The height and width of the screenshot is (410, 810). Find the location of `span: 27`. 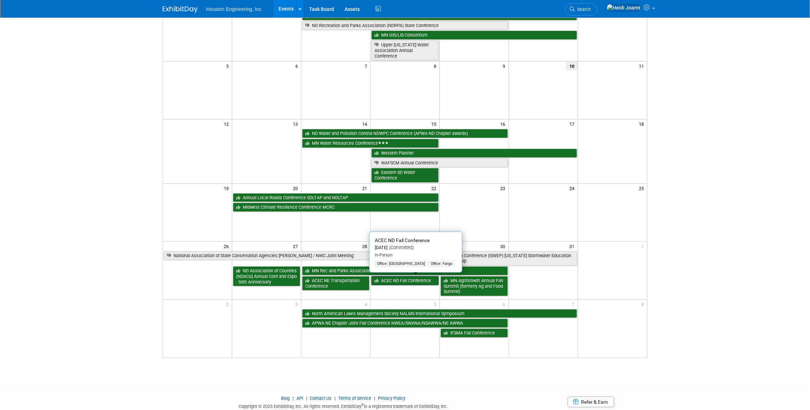

span: 27 is located at coordinates (296, 246).